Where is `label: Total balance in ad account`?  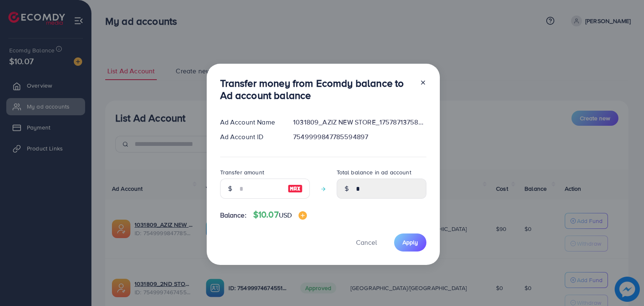
label: Total balance in ad account is located at coordinates (374, 172).